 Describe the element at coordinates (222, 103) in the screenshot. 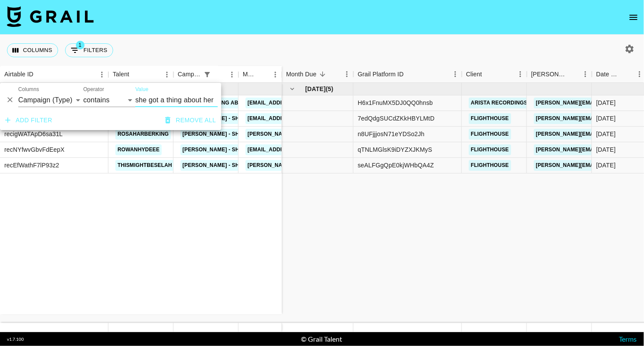

I see `a: she got a thing about her` at that location.